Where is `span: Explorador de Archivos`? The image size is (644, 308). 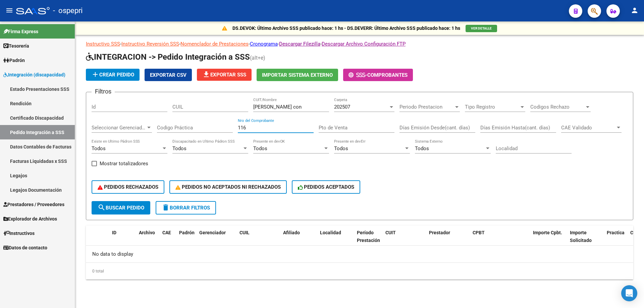 span: Explorador de Archivos is located at coordinates (30, 219).